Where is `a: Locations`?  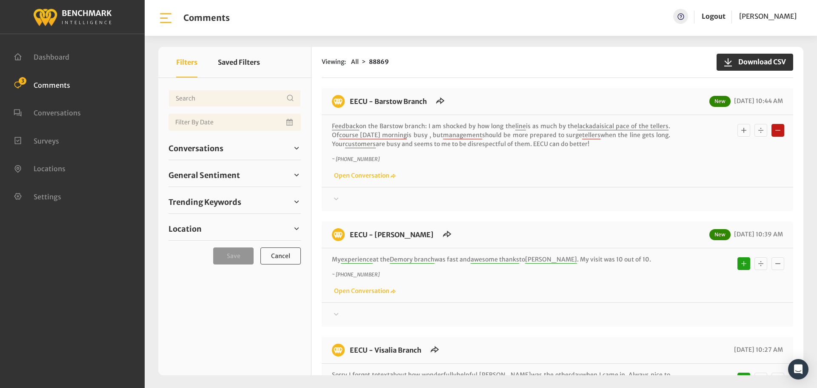 a: Locations is located at coordinates (40, 168).